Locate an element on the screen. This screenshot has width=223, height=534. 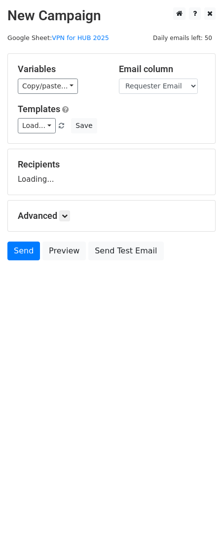
h5: Advanced is located at coordinates (112, 216).